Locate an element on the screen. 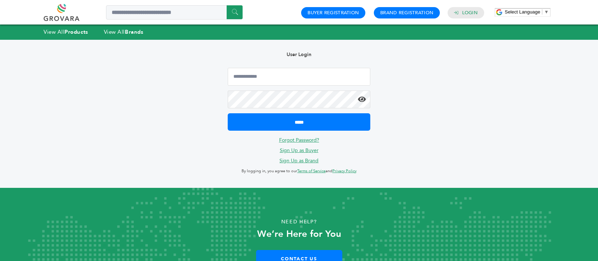  a: View AllBrands is located at coordinates (124, 32).